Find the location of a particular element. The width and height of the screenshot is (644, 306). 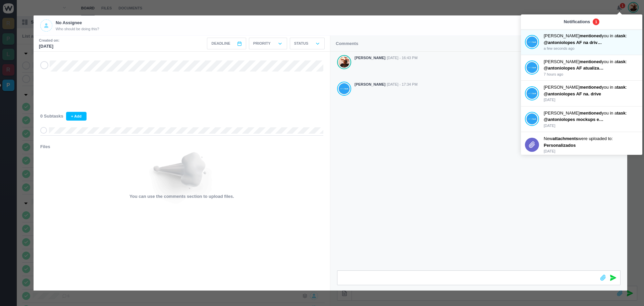

p: Priority is located at coordinates (262, 44).